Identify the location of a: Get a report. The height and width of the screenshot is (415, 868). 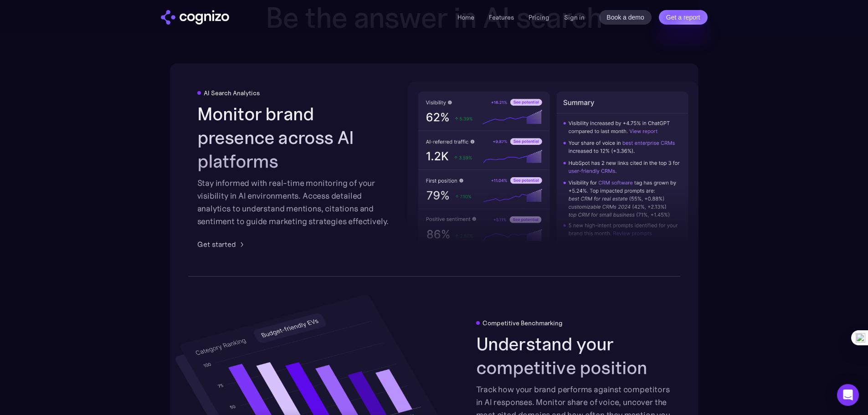
(683, 18).